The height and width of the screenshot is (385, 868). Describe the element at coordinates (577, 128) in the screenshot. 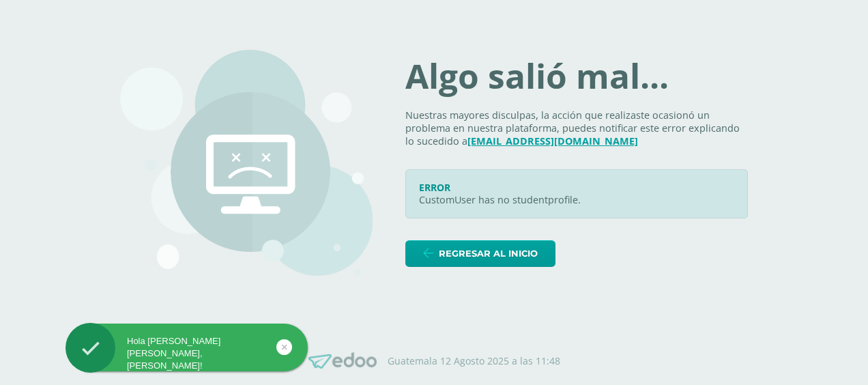

I see `p: Nuestras mayores disculpas, la acción que realizaste ocasionó un problema en nuestra plataforma, ...` at that location.